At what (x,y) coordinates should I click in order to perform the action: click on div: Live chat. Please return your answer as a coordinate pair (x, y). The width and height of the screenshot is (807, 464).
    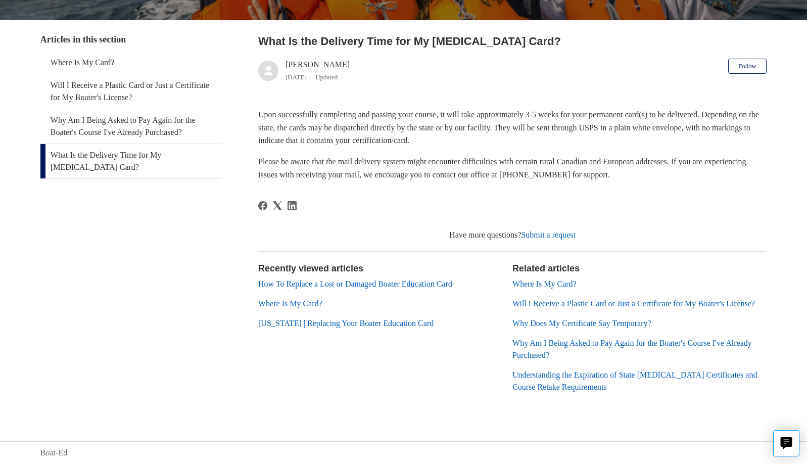
    Looking at the image, I should click on (786, 443).